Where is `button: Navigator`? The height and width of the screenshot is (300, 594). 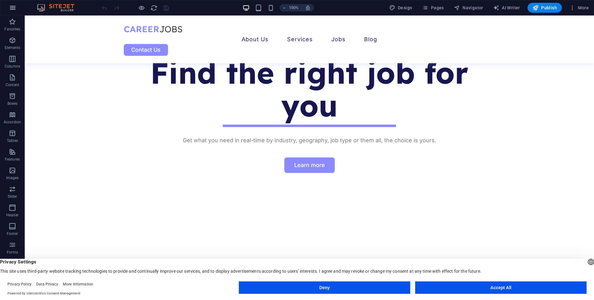
button: Navigator is located at coordinates (469, 8).